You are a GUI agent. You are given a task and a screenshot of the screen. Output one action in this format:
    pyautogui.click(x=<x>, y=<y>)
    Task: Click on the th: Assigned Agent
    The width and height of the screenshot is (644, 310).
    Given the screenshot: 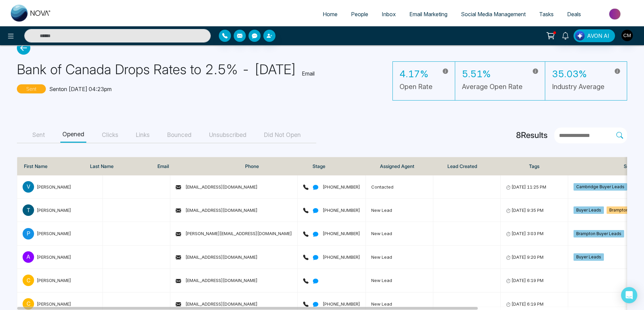 What is the action you would take?
    pyautogui.click(x=408, y=166)
    